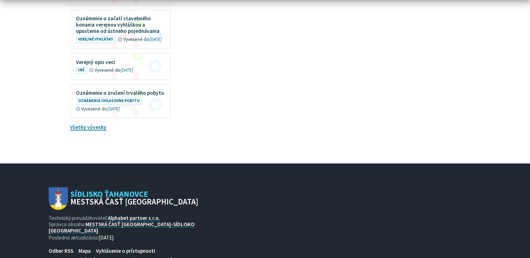  I want to click on p: Technický prevádzkovateľ: Správca obsahu: Posledná aktualizácia:, so click(124, 228).